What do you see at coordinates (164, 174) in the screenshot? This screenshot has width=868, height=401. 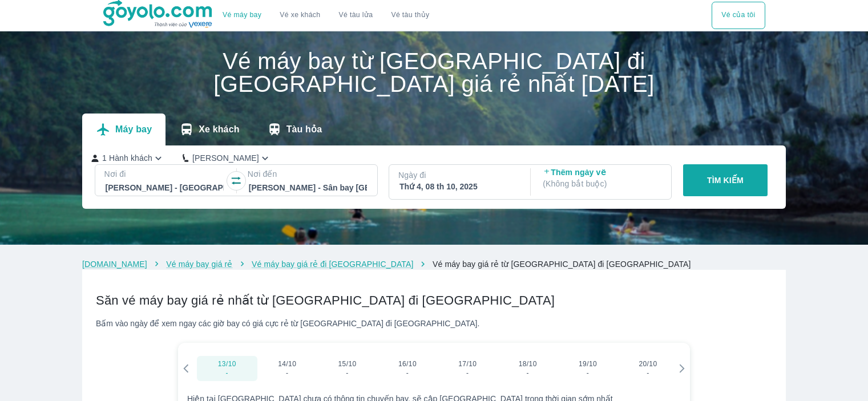 I see `p: Nơi đi` at bounding box center [164, 174].